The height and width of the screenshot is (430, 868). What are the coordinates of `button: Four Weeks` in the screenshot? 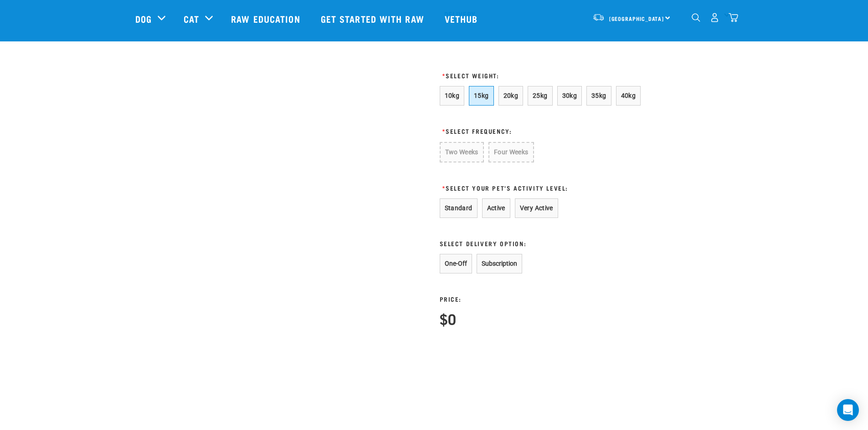 It's located at (511, 152).